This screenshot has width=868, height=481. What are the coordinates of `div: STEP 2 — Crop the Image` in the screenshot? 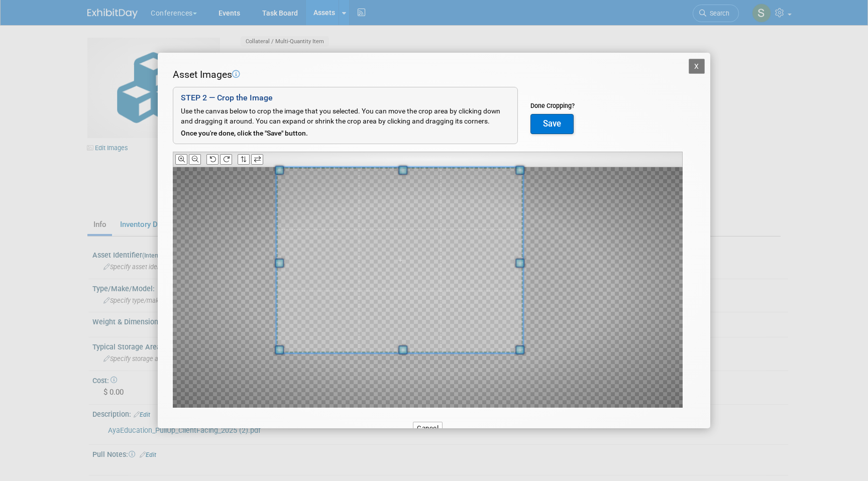 It's located at (345, 98).